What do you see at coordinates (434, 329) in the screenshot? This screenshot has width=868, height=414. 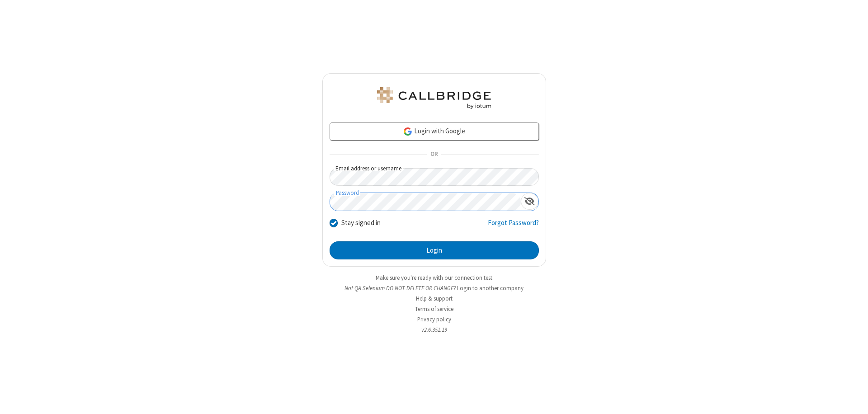 I see `li: v2.6.351.19` at bounding box center [434, 329].